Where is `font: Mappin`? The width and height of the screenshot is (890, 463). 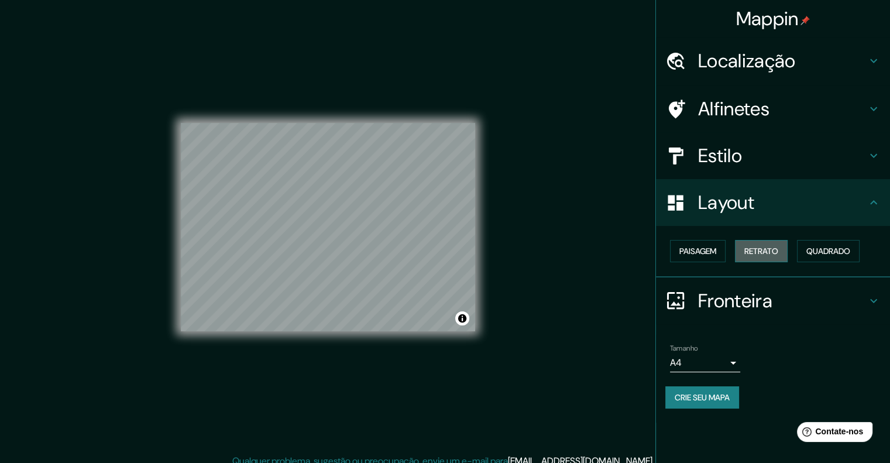
font: Mappin is located at coordinates (767, 19).